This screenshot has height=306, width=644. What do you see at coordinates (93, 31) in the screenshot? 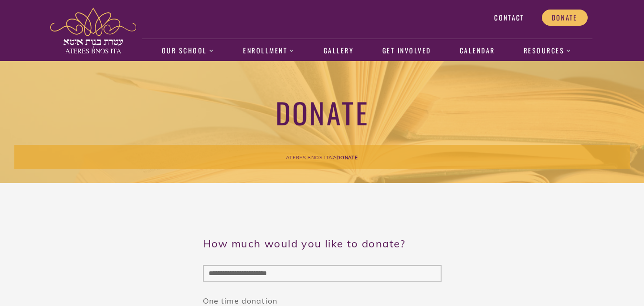
I see `img: ateres` at bounding box center [93, 31].